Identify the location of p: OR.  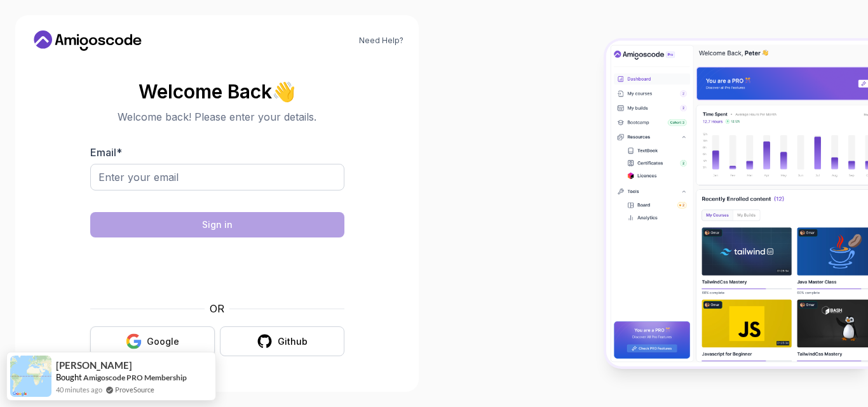
(217, 308).